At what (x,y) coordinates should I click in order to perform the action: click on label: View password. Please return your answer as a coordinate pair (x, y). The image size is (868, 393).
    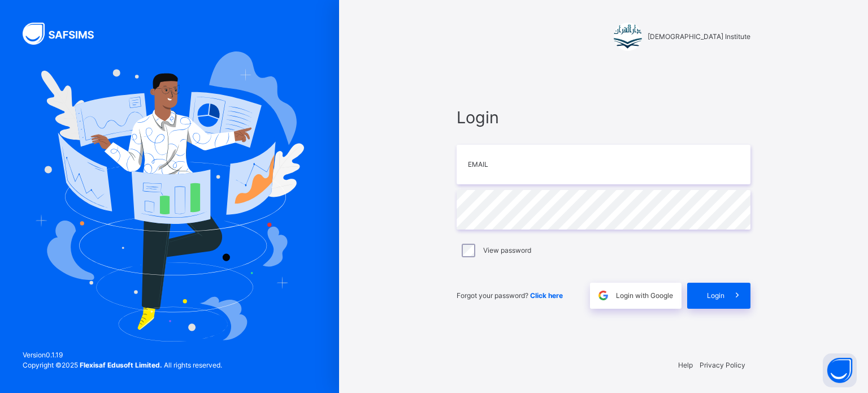
    Looking at the image, I should click on (507, 250).